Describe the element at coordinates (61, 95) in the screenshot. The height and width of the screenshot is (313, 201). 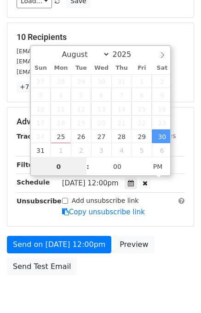
I see `span: August 4, 2025` at that location.